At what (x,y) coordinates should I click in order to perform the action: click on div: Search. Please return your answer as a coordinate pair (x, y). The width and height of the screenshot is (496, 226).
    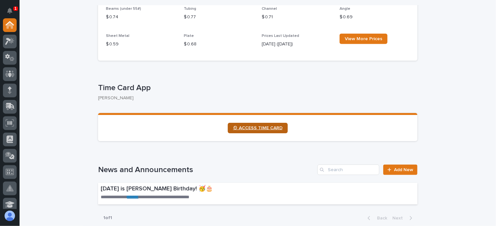
    Looking at the image, I should click on (349, 170).